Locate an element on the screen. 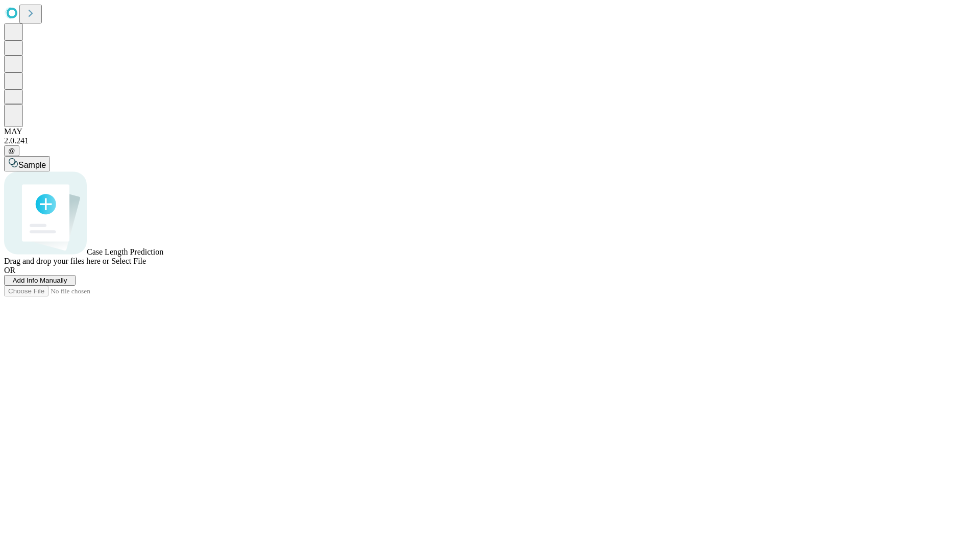 The image size is (980, 551). span: Add Info Manually is located at coordinates (40, 280).